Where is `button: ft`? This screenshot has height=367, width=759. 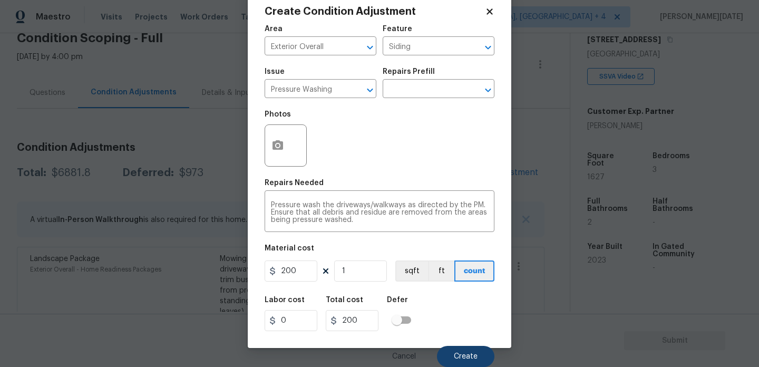 button: ft is located at coordinates (441, 271).